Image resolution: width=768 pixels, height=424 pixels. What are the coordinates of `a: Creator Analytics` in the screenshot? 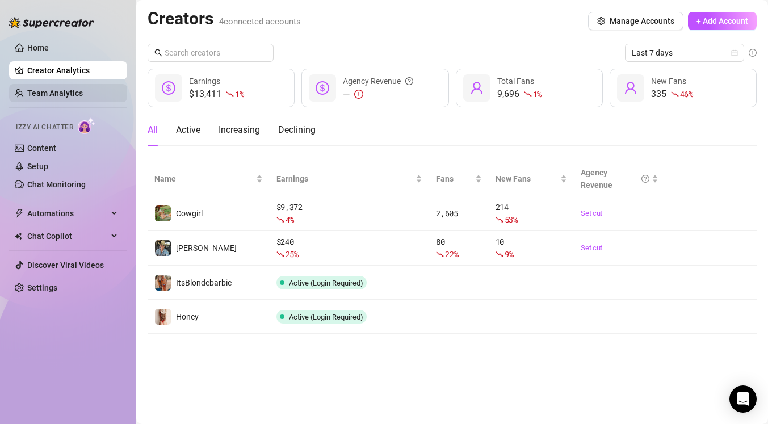 It's located at (73, 70).